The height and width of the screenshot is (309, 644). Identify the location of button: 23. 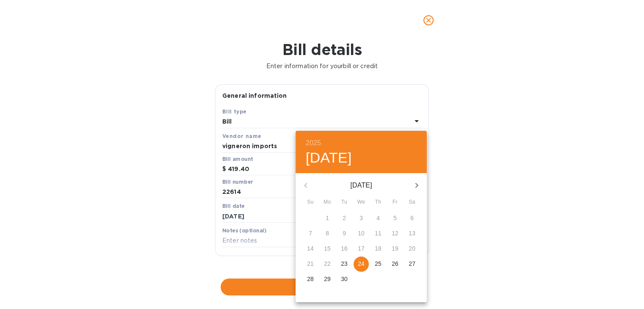
(344, 264).